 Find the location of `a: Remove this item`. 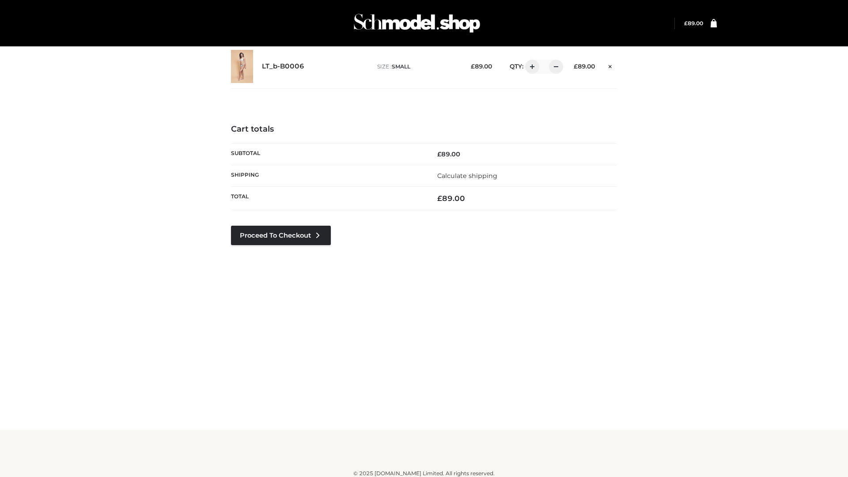

a: Remove this item is located at coordinates (610, 65).